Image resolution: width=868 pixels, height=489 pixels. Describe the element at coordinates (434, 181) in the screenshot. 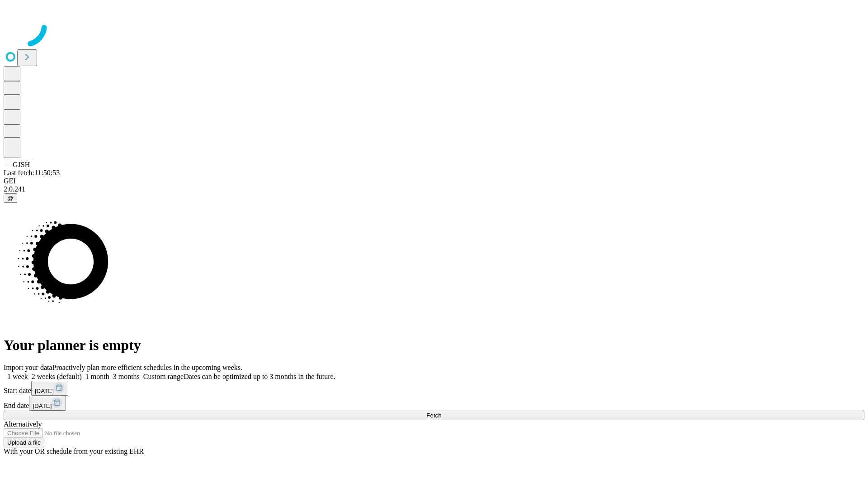

I see `div: GEI` at that location.